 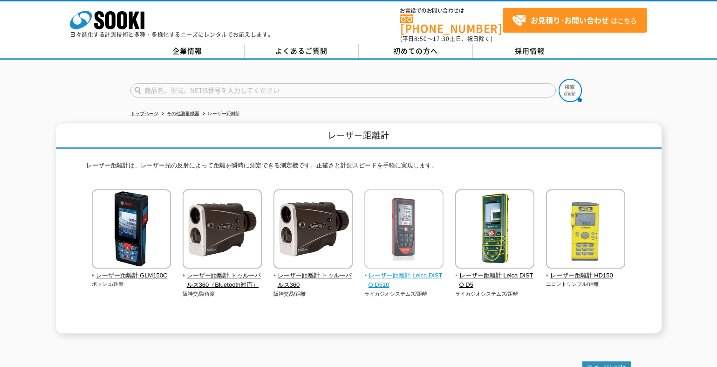 I want to click on span: (平日 ～ 土日、祝日除く), so click(x=446, y=39).